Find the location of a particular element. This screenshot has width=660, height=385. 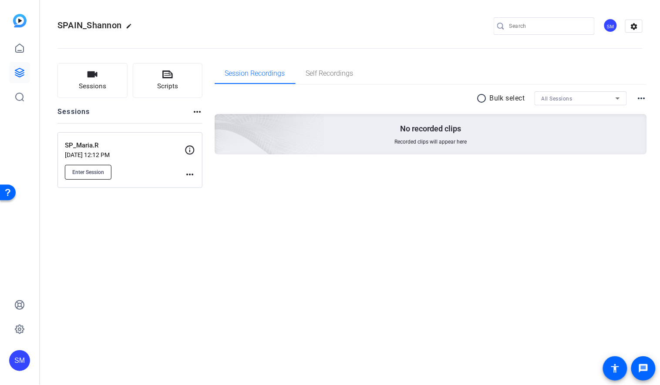

mat-icon: radio_button_unchecked is located at coordinates (483, 98).